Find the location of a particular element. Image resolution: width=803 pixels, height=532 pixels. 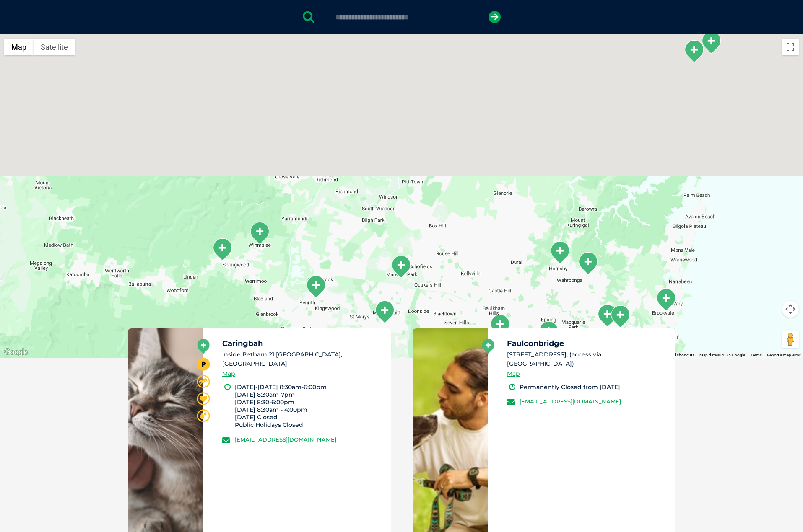

div: Marsden Park is located at coordinates (401, 267).